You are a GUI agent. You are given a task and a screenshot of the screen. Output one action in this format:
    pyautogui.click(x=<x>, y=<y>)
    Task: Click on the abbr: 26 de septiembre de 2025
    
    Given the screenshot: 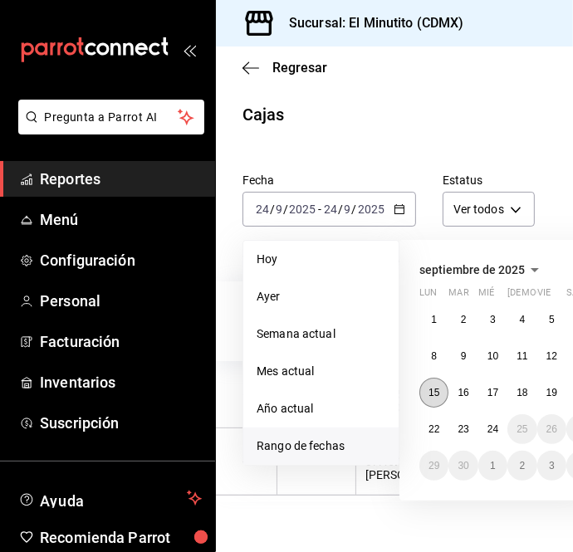 What is the action you would take?
    pyautogui.click(x=551, y=429)
    